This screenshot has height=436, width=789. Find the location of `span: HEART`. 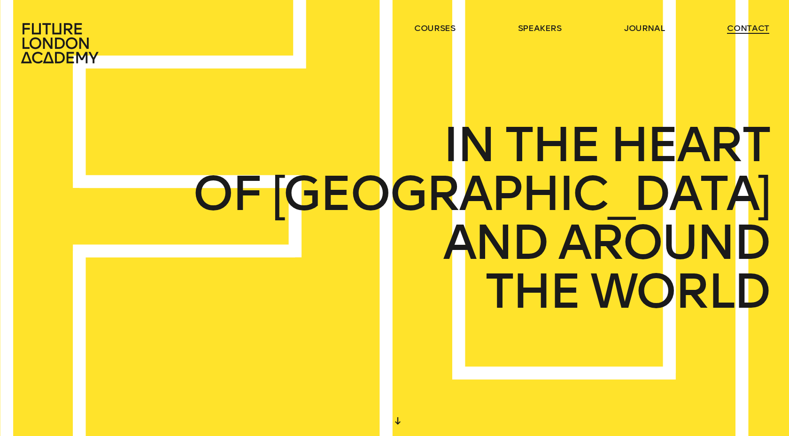

span: HEART is located at coordinates (690, 145).